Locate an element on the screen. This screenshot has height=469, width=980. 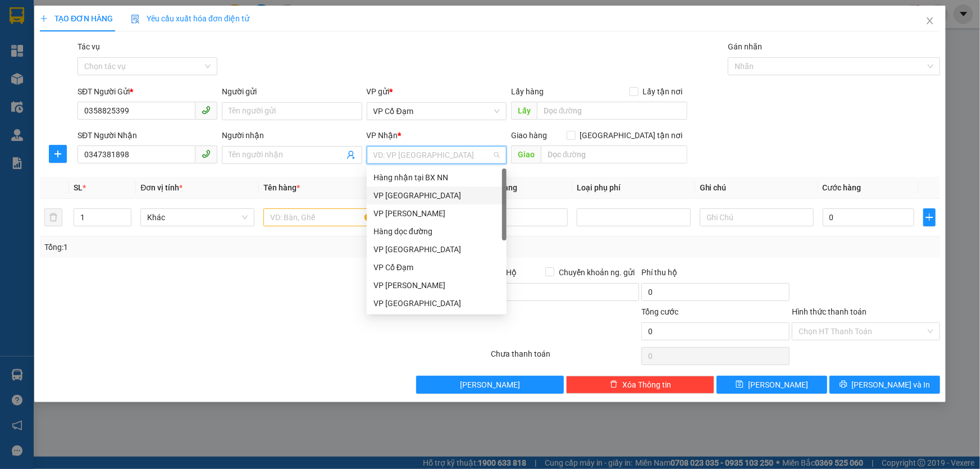
th: Ghi chú is located at coordinates (757, 188).